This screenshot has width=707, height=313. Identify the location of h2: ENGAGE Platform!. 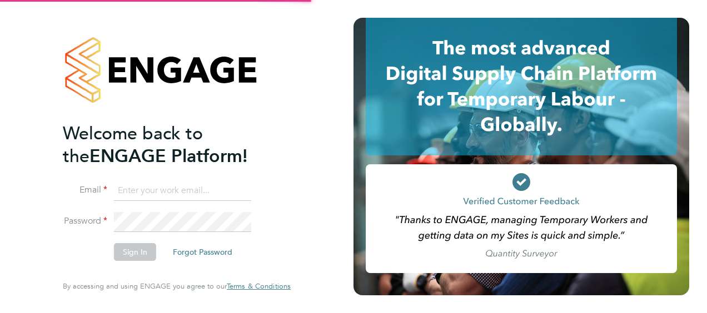
(171, 145).